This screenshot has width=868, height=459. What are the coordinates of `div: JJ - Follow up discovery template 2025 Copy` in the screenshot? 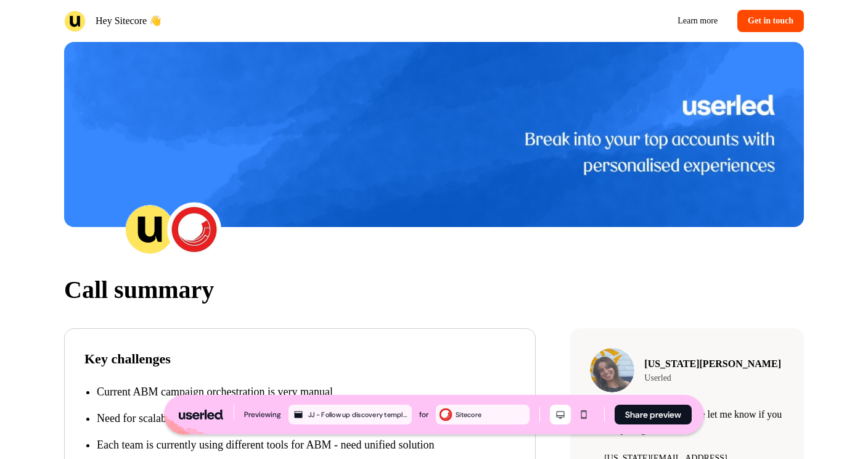 It's located at (359, 415).